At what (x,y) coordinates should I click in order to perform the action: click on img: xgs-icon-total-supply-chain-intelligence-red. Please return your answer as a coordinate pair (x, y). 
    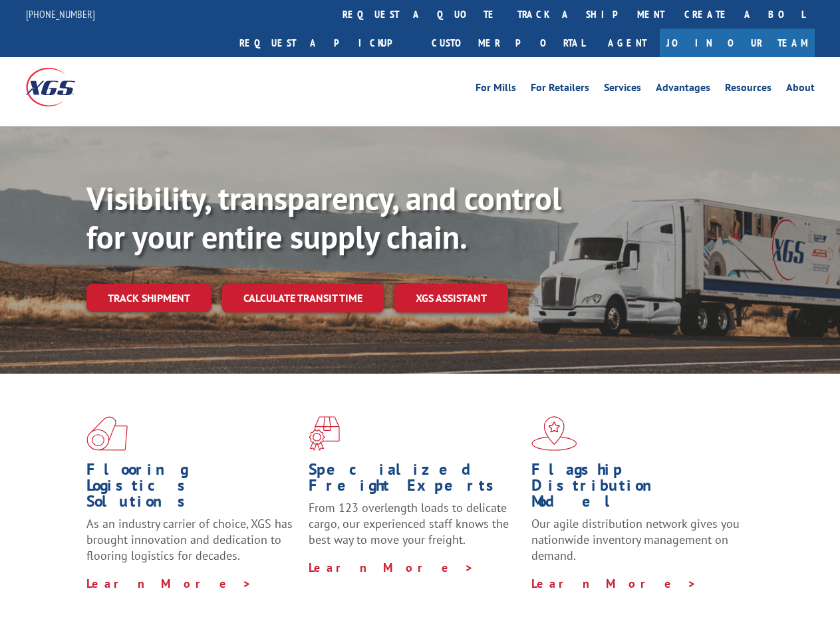
    Looking at the image, I should click on (107, 433).